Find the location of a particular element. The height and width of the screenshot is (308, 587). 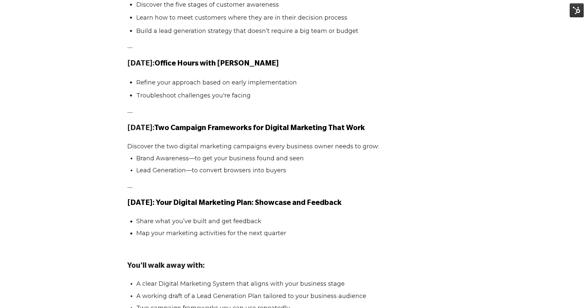

div: Chat Widget is located at coordinates (570, 292).